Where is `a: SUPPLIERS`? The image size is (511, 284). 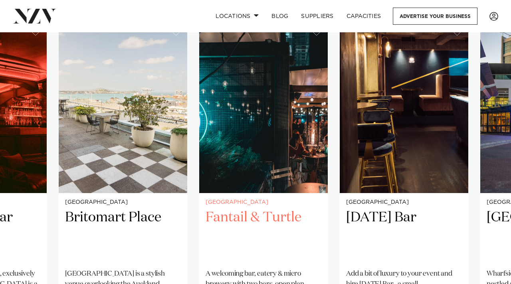 a: SUPPLIERS is located at coordinates (317, 16).